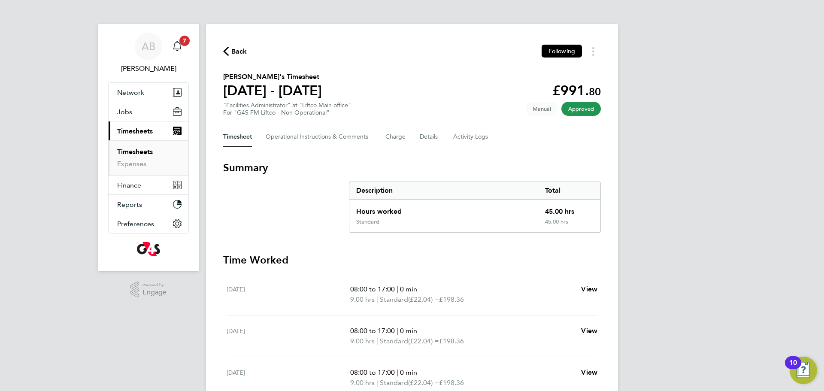  What do you see at coordinates (135, 131) in the screenshot?
I see `span: Timesheets` at bounding box center [135, 131].